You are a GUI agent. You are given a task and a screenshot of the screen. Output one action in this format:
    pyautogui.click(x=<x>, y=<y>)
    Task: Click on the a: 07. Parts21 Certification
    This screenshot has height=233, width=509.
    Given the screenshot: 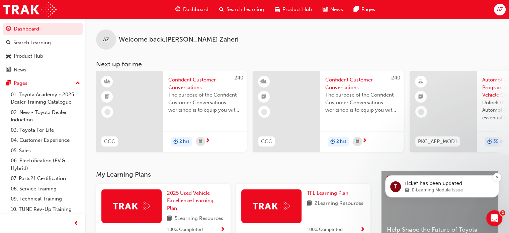 What is the action you would take?
    pyautogui.click(x=45, y=178)
    